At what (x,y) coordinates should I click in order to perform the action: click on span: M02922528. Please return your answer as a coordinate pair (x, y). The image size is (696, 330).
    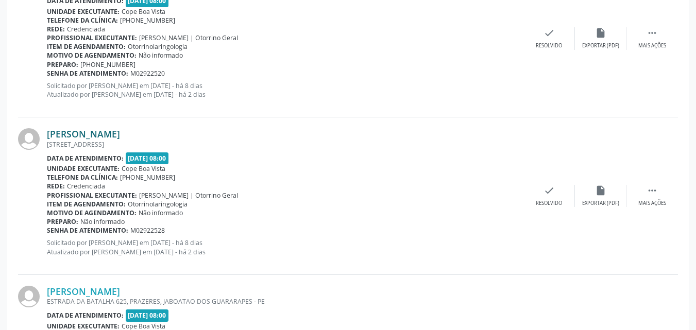
    Looking at the image, I should click on (147, 230).